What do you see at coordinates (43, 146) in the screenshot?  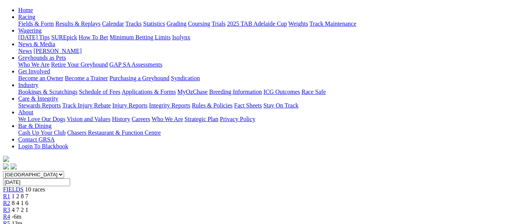 I see `a: Login To Blackbook` at bounding box center [43, 146].